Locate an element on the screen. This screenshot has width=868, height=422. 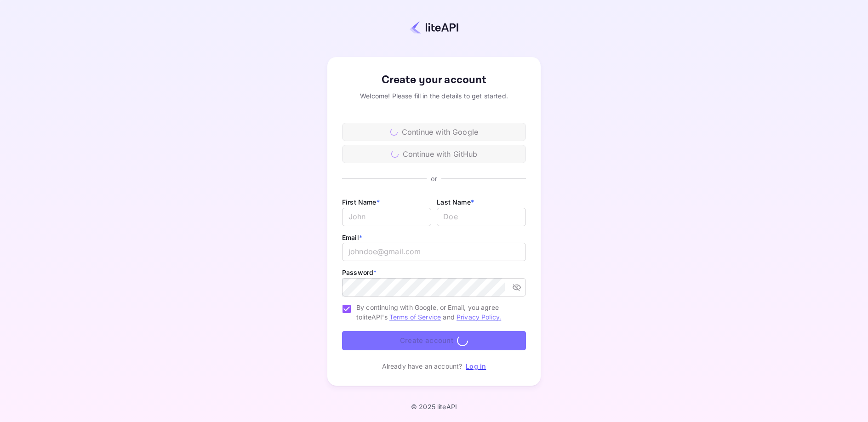
label: Last Name is located at coordinates (456, 202).